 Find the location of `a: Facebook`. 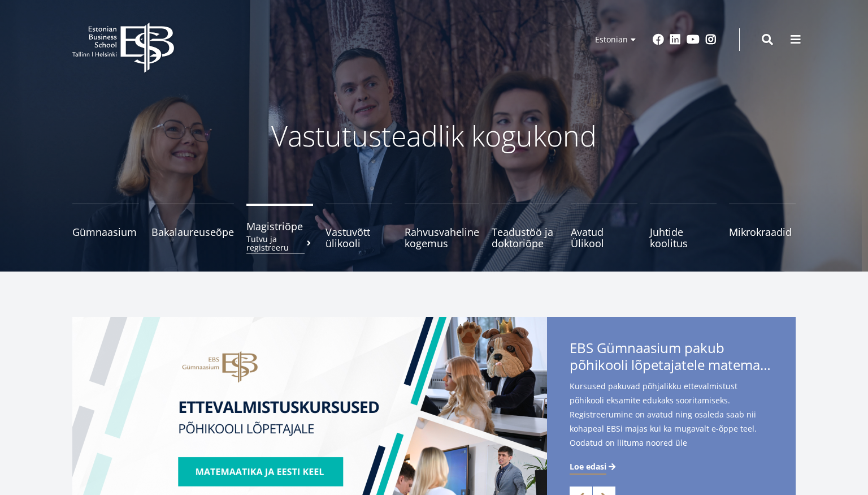

a: Facebook is located at coordinates (659, 40).